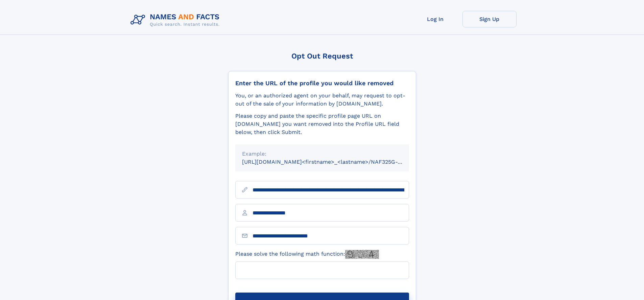  I want to click on a: Sign Up, so click(489, 19).